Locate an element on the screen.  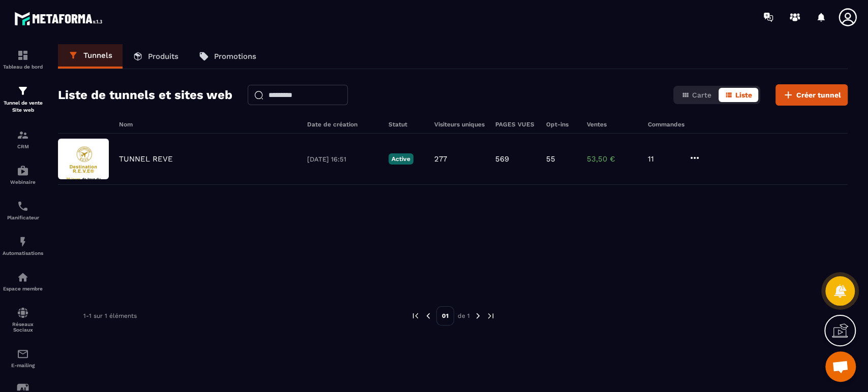
img: social-network is located at coordinates (23, 313).